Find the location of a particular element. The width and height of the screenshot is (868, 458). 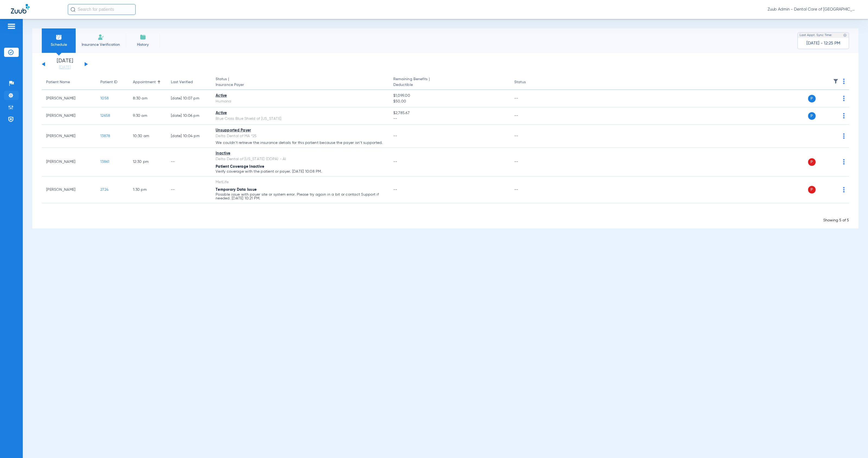

img: filter.svg is located at coordinates (836, 81).